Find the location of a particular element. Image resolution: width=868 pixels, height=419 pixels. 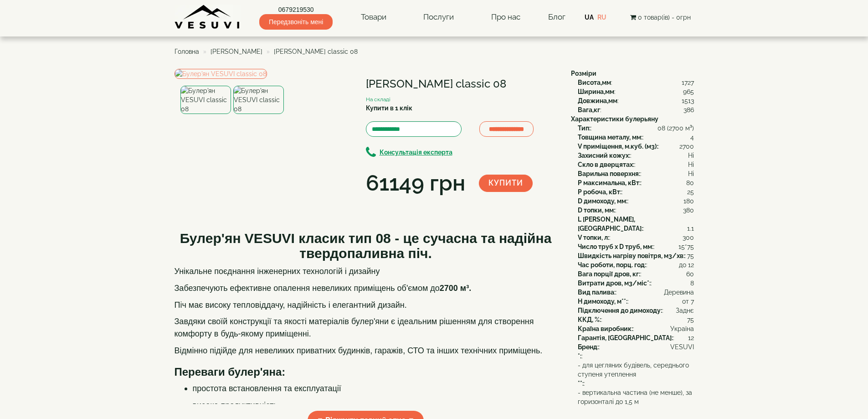

b: Товщина металу, мм: is located at coordinates (610, 137).